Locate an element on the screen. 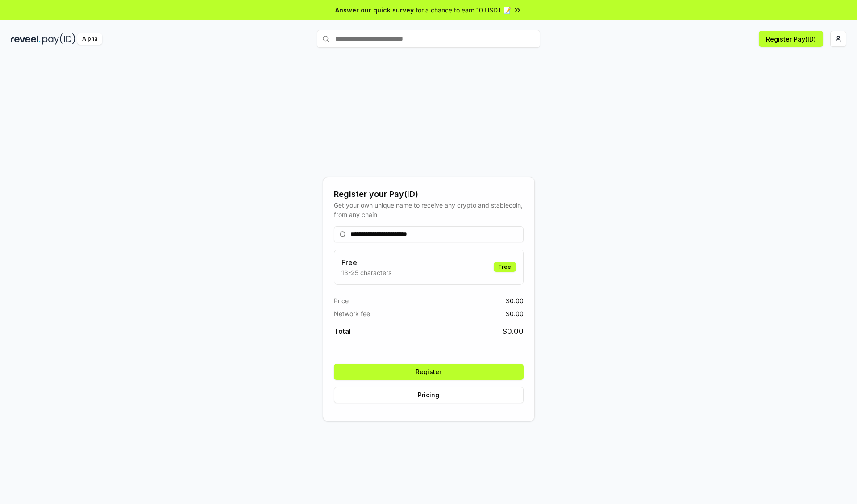 The height and width of the screenshot is (504, 857). span: Total is located at coordinates (342, 331).